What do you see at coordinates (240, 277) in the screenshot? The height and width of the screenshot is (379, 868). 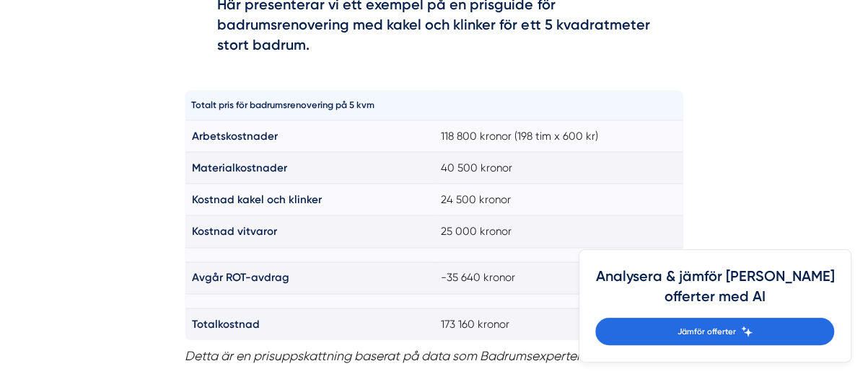 I see `strong: Avgår ROT-avdrag` at bounding box center [240, 277].